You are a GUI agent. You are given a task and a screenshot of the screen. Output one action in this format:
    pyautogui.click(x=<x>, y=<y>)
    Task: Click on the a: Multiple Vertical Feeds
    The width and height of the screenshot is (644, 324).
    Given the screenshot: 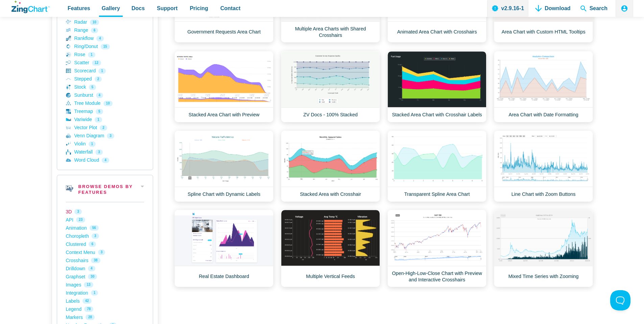 What is the action you would take?
    pyautogui.click(x=330, y=248)
    